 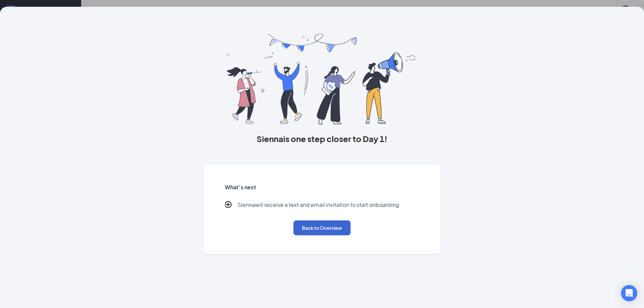 I want to click on button: Back to Overview, so click(x=322, y=228).